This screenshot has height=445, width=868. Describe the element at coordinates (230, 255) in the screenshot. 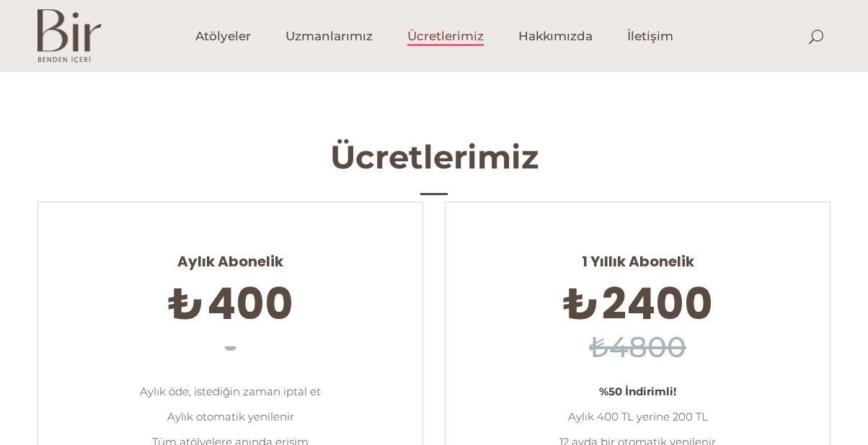

I see `span: Aylık Abonelik` at that location.